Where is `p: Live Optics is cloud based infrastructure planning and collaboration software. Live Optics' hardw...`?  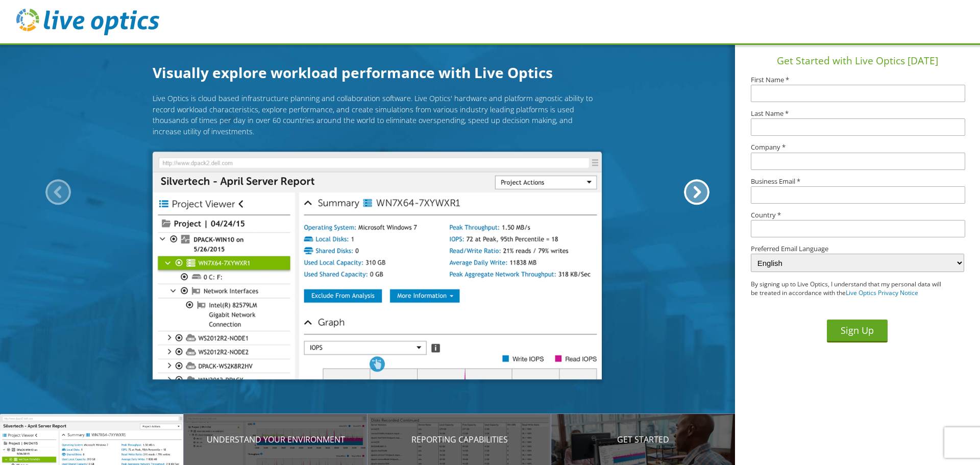
p: Live Optics is cloud based infrastructure planning and collaboration software. Live Optics' hardw... is located at coordinates (377, 115).